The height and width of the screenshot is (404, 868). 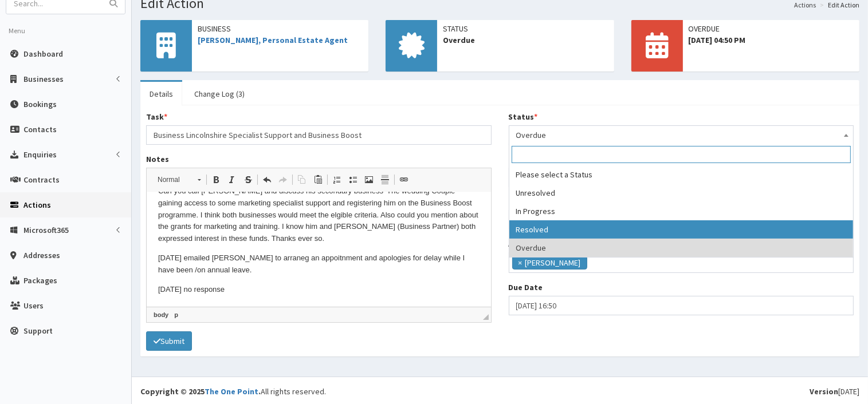 What do you see at coordinates (172, 180) in the screenshot?
I see `span: Normal` at bounding box center [172, 180].